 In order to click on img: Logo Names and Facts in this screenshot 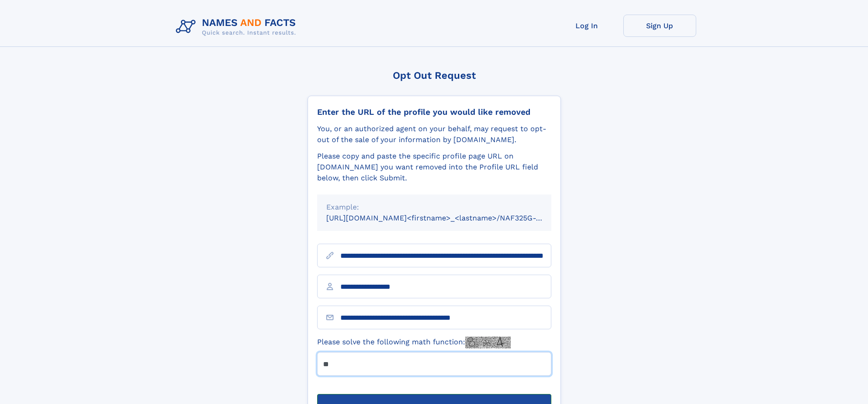, I will do `click(238, 27)`.